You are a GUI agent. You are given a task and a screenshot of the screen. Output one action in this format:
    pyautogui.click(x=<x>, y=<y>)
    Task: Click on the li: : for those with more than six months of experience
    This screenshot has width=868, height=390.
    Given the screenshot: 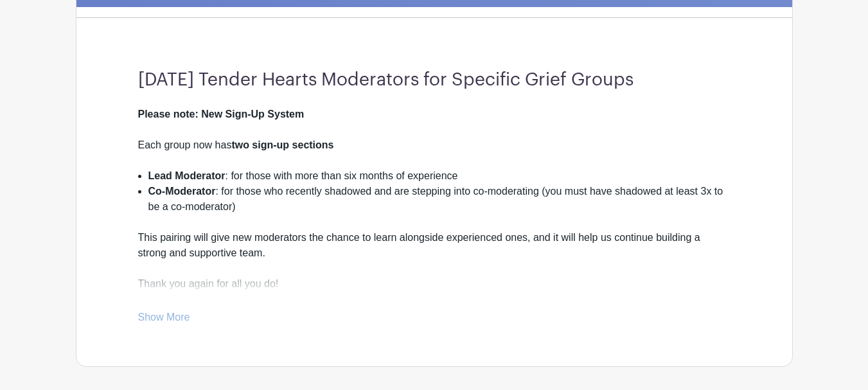 What is the action you would take?
    pyautogui.click(x=439, y=176)
    